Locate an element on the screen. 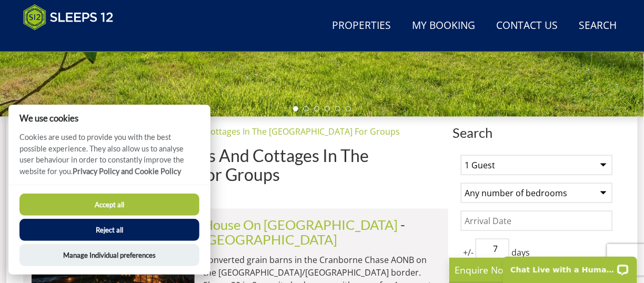 Image resolution: width=644 pixels, height=283 pixels. a: Properties is located at coordinates (362, 26).